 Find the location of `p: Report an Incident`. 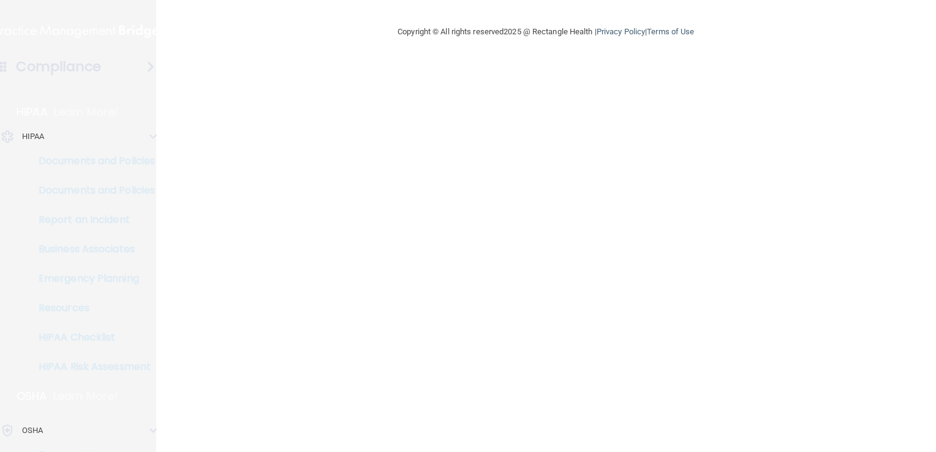

p: Report an Incident is located at coordinates (91, 220).